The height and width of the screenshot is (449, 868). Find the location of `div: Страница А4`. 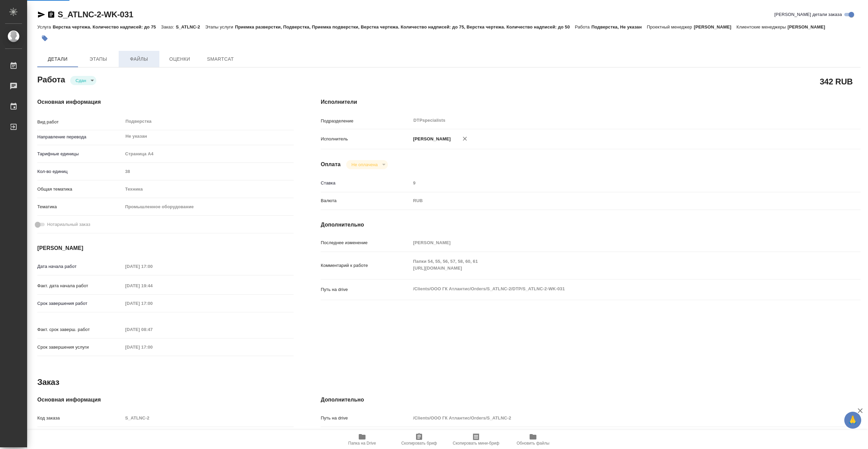

div: Страница А4 is located at coordinates (208, 154).